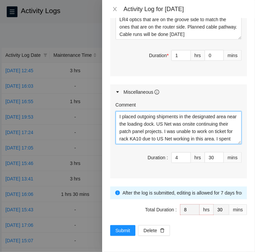 Image resolution: width=255 pixels, height=252 pixels. Describe the element at coordinates (118, 92) in the screenshot. I see `span: caret-right` at that location.